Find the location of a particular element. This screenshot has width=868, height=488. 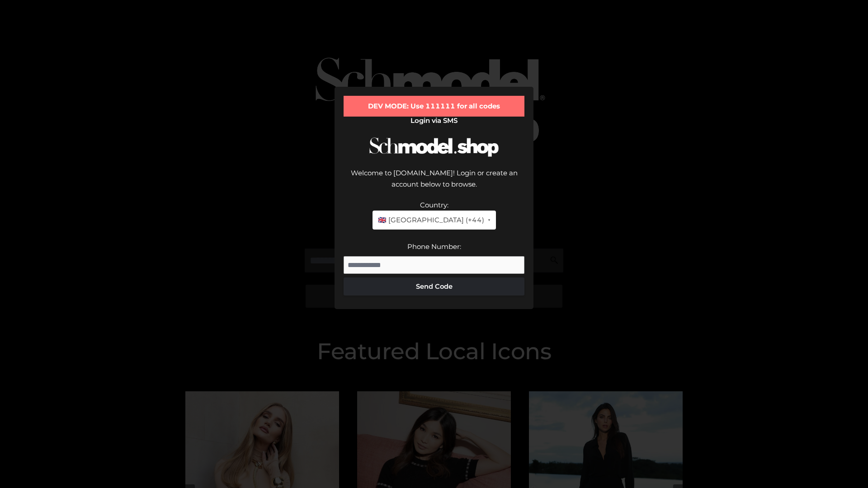

label: Phone Number: is located at coordinates (434, 246).